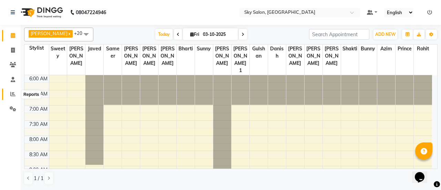 This screenshot has width=441, height=190. Describe the element at coordinates (164, 34) in the screenshot. I see `span: Today` at that location.